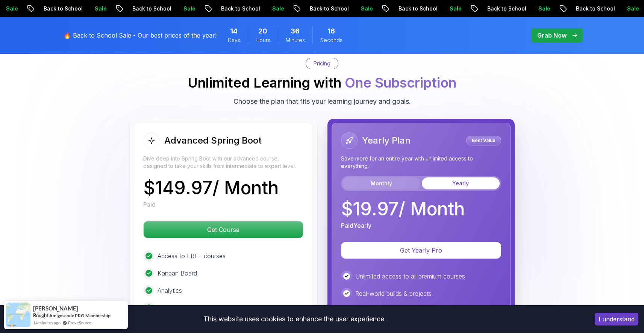 The height and width of the screenshot is (333, 644). Describe the element at coordinates (223, 230) in the screenshot. I see `button: Get Course` at that location.